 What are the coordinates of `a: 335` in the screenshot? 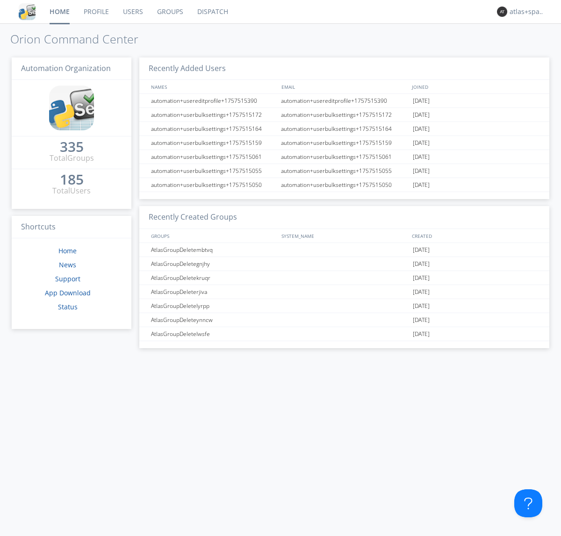 It's located at (71, 147).